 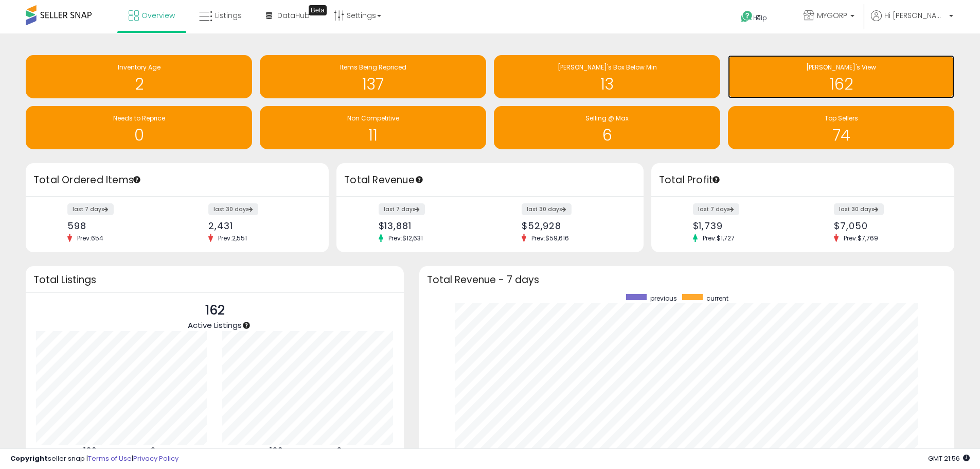 I want to click on div: seller snap | |, so click(x=94, y=459).